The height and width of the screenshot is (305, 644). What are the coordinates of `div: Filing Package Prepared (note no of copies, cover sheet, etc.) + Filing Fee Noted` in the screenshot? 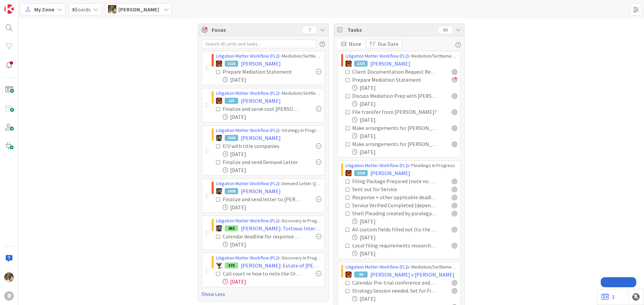 It's located at (394, 181).